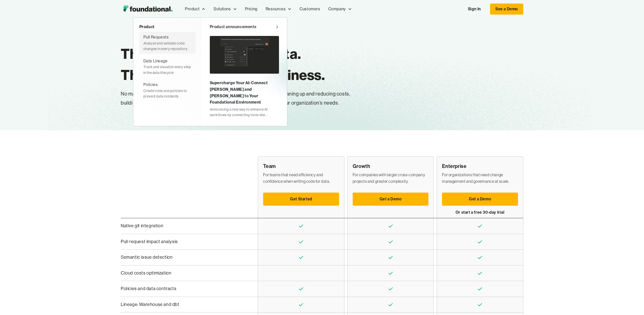 Image resolution: width=644 pixels, height=315 pixels. I want to click on a: Pull RequestsAnalyze and validate code changes in every repository, so click(168, 43).